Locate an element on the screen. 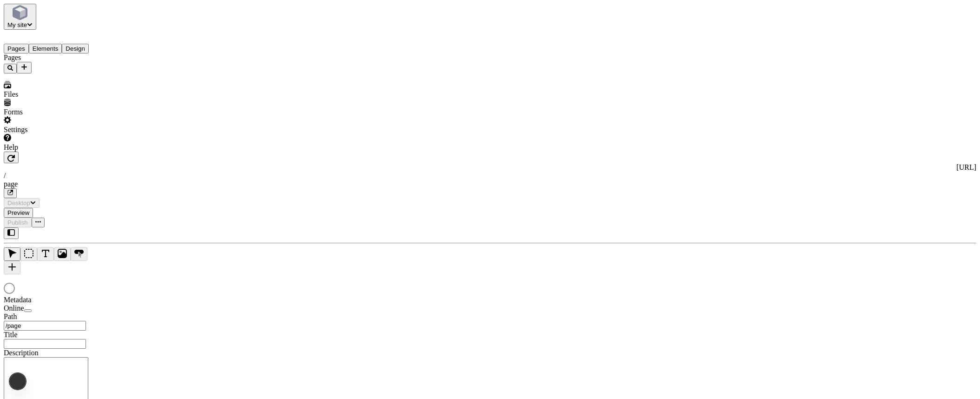  span: My site is located at coordinates (17, 24).